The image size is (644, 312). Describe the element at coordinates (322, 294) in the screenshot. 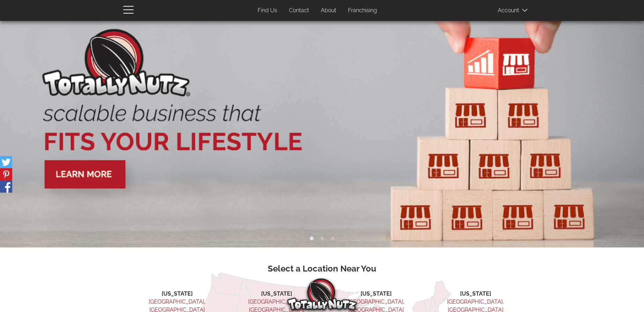

I see `img: Totally Nutz Logo` at that location.